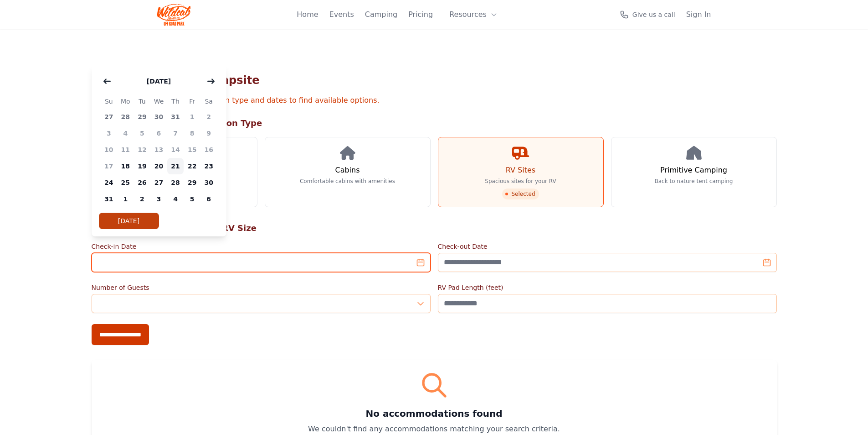 The width and height of the screenshot is (868, 435). I want to click on a: RV Sites Spacious sites for your RV Selected, so click(521, 172).